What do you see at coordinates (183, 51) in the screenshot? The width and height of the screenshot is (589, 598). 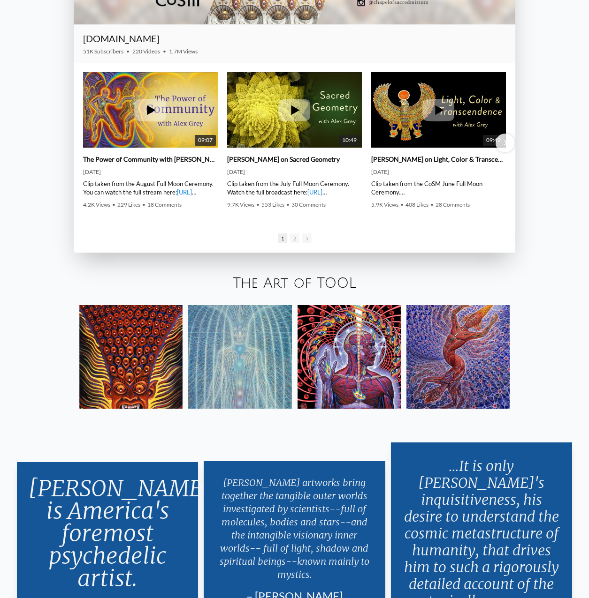 I see `span: 1.7M Views` at bounding box center [183, 51].